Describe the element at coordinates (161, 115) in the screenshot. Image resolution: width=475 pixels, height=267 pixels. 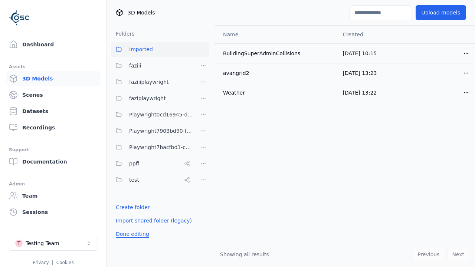
I see `span: Playwright0cd16945-d24c-45f9-a8ba-c74193e3fd84` at that location.